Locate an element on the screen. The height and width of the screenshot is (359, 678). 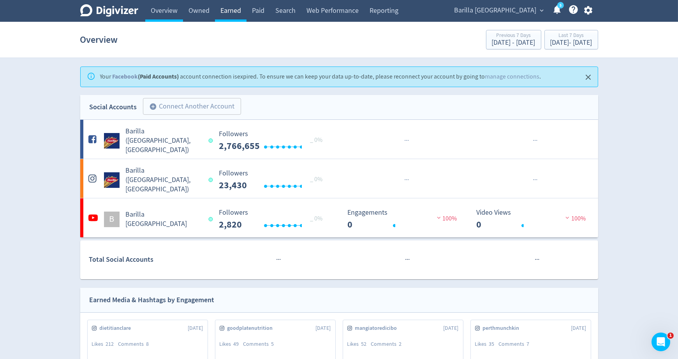
text: 5 is located at coordinates (560, 5).